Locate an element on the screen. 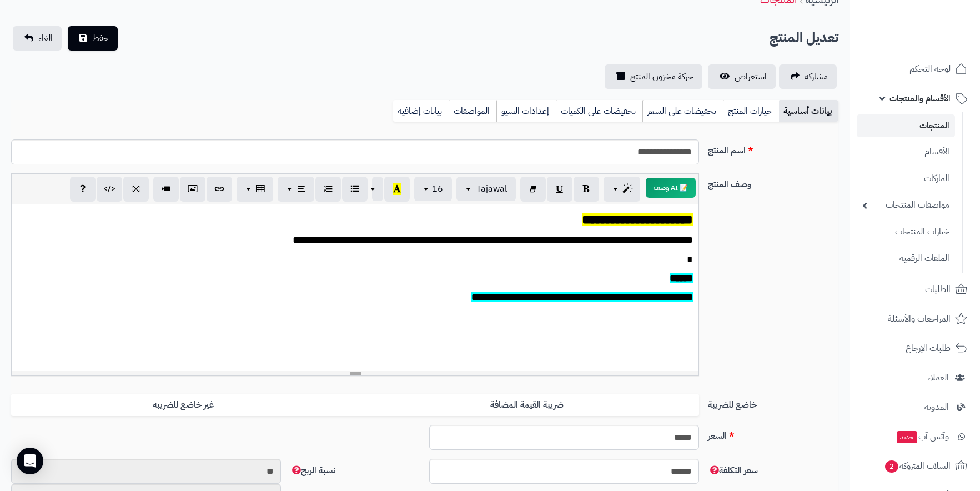  a: لوحة التحكم is located at coordinates (915, 69).